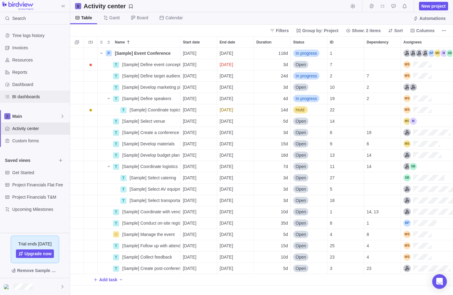  What do you see at coordinates (174, 18) in the screenshot?
I see `span: Calendar` at bounding box center [174, 18].